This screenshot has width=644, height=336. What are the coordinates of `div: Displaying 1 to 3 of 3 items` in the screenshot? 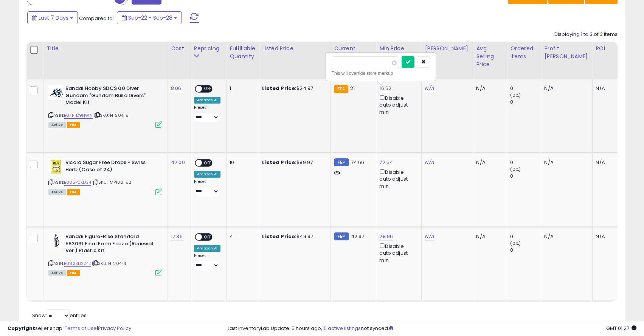 It's located at (586, 34).